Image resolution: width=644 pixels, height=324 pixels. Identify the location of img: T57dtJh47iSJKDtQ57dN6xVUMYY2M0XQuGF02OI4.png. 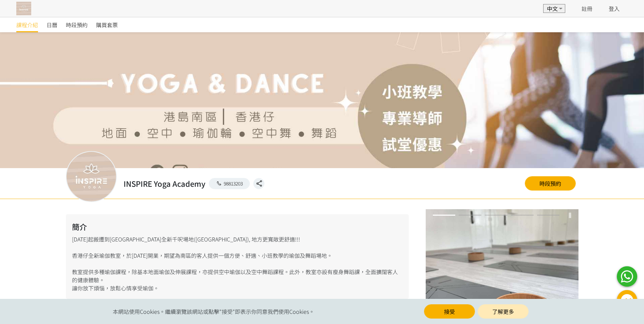
(24, 8).